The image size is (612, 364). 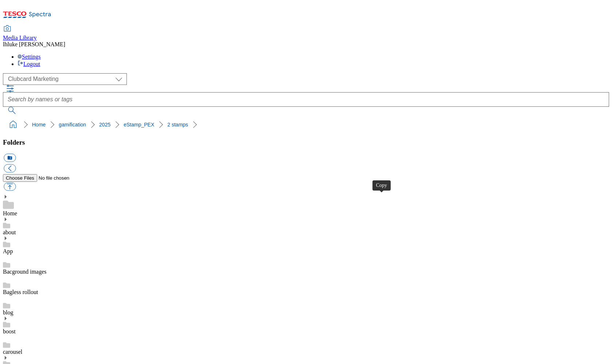 I want to click on nav: breadcrumb, so click(x=306, y=125).